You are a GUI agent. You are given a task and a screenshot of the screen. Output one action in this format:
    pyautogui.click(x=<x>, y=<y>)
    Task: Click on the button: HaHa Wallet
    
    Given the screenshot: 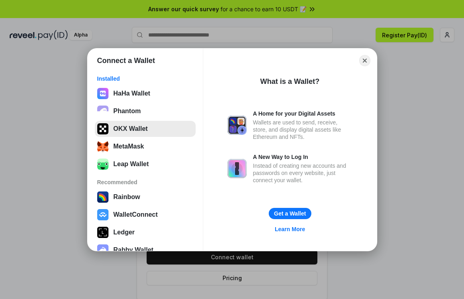 What is the action you would take?
    pyautogui.click(x=145, y=94)
    